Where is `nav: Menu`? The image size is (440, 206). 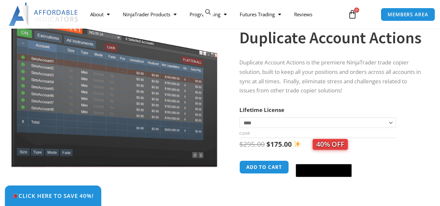
nav: Menu is located at coordinates (213, 14).